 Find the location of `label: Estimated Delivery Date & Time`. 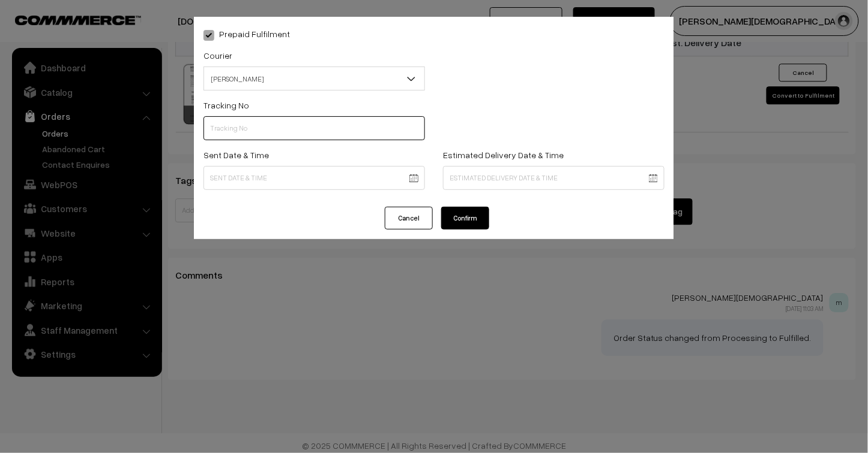

label: Estimated Delivery Date & Time is located at coordinates (503, 155).